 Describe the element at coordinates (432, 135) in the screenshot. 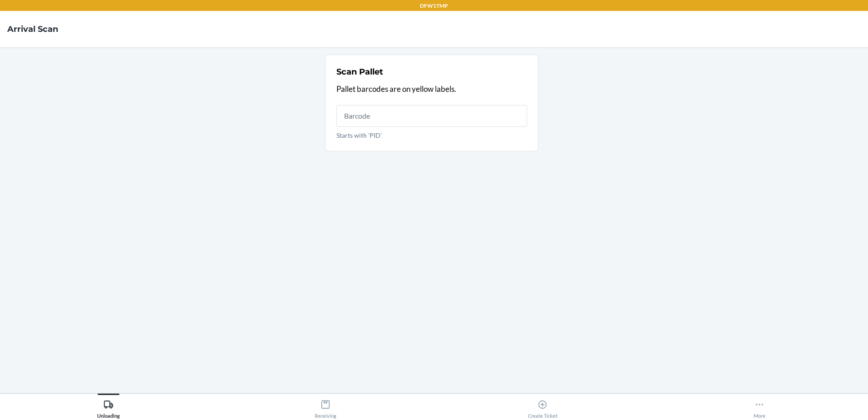

I see `p: Starts with 'PID'` at that location.